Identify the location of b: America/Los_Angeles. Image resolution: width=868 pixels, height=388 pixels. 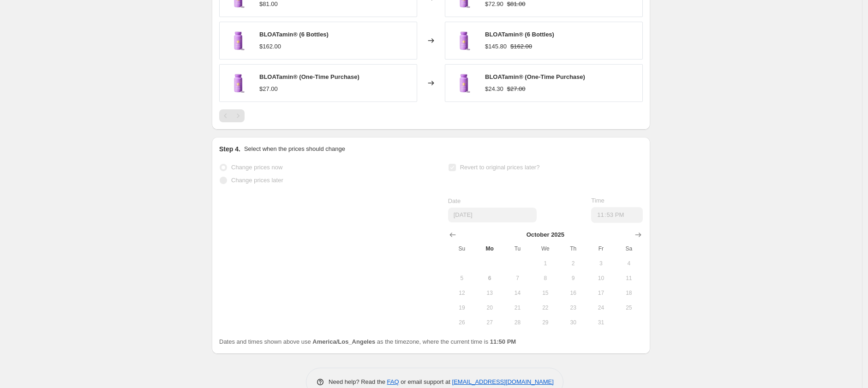
(344, 341).